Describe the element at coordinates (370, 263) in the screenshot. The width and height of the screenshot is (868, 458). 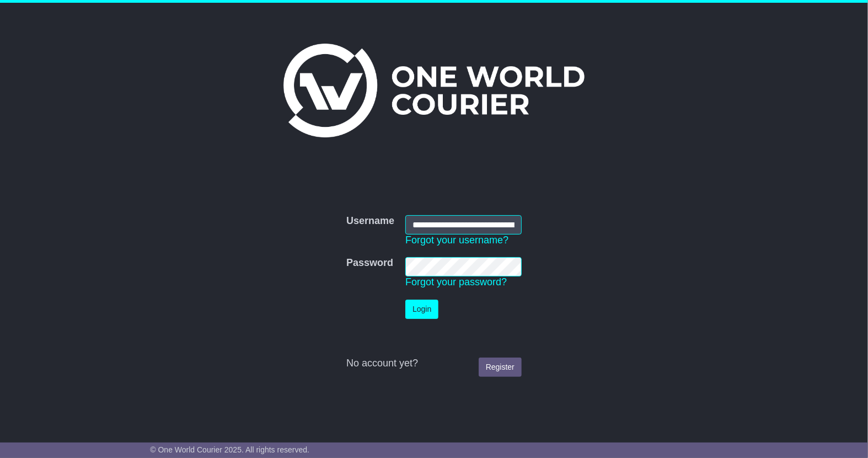
I see `label: Password` at that location.